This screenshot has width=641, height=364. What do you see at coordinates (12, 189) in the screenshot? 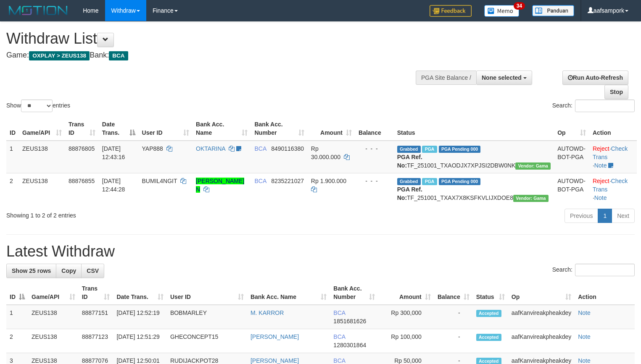
I see `td: 2` at bounding box center [12, 189].